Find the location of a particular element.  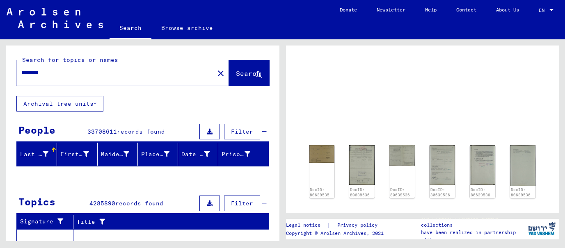

img: 005.jpg is located at coordinates (523, 166).